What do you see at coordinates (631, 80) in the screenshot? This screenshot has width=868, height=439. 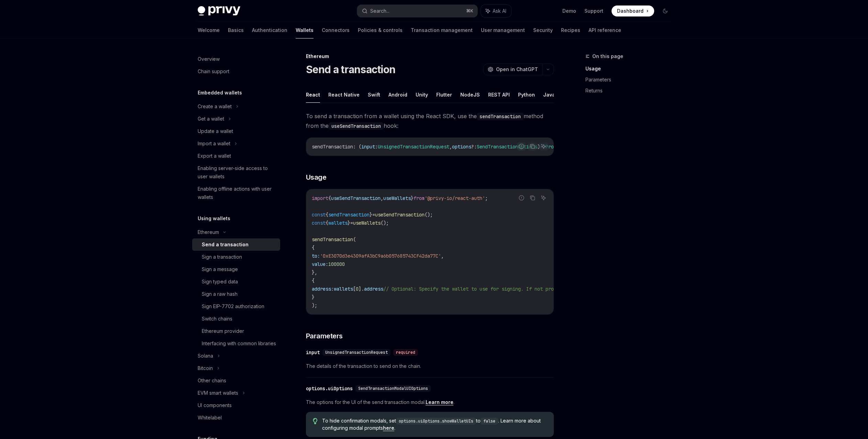 I see `a: Parameters` at bounding box center [631, 80].